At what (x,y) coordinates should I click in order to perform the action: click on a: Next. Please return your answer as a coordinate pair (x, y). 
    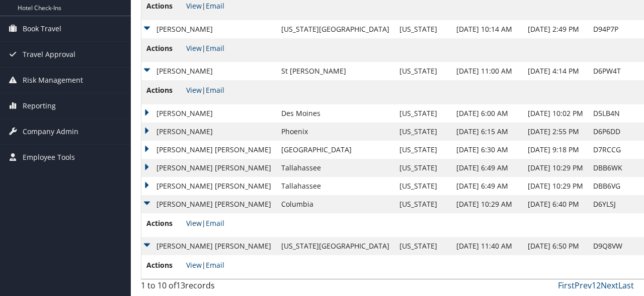
    Looking at the image, I should click on (609, 285).